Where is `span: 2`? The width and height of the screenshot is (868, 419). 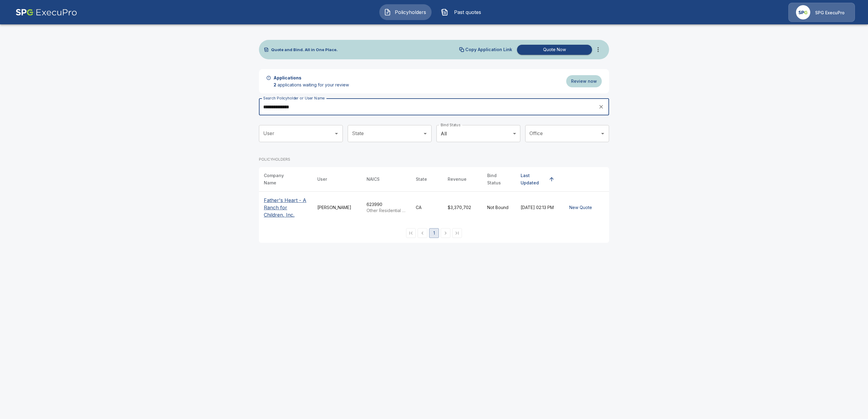 span: 2 is located at coordinates (275, 85).